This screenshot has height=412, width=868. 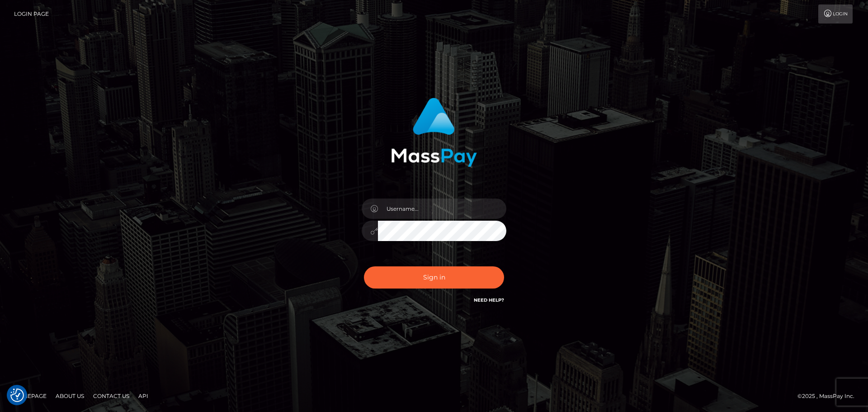 I want to click on img: MassPay Login, so click(x=434, y=132).